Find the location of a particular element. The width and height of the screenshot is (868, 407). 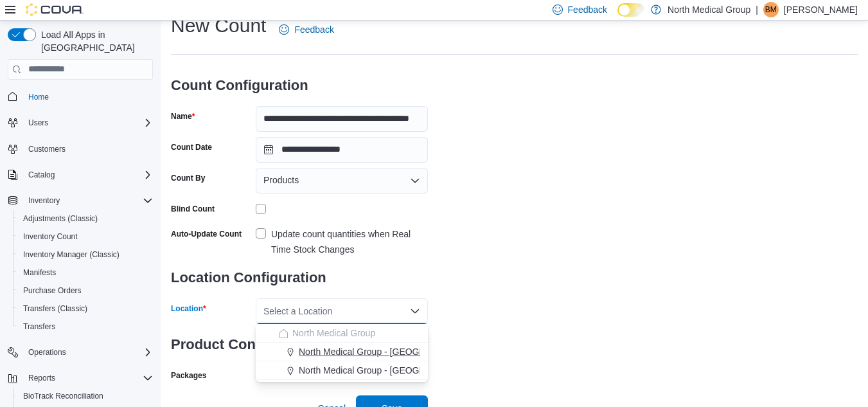

button: Customers is located at coordinates (80, 148).